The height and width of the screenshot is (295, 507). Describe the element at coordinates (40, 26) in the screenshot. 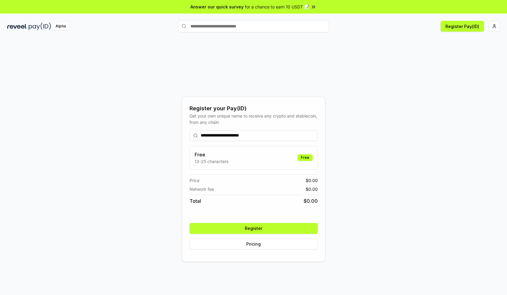

I see `img: pay_id` at that location.